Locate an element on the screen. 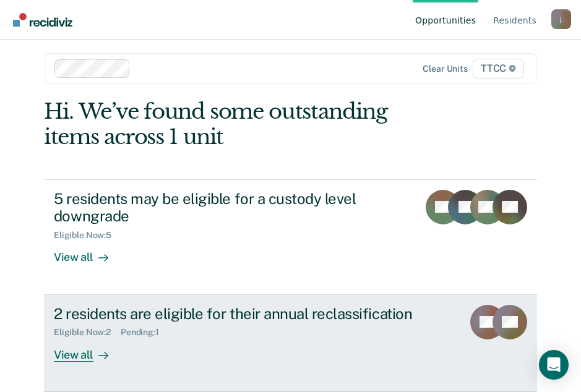 This screenshot has width=581, height=392. button: Profile dropdown button is located at coordinates (561, 19).